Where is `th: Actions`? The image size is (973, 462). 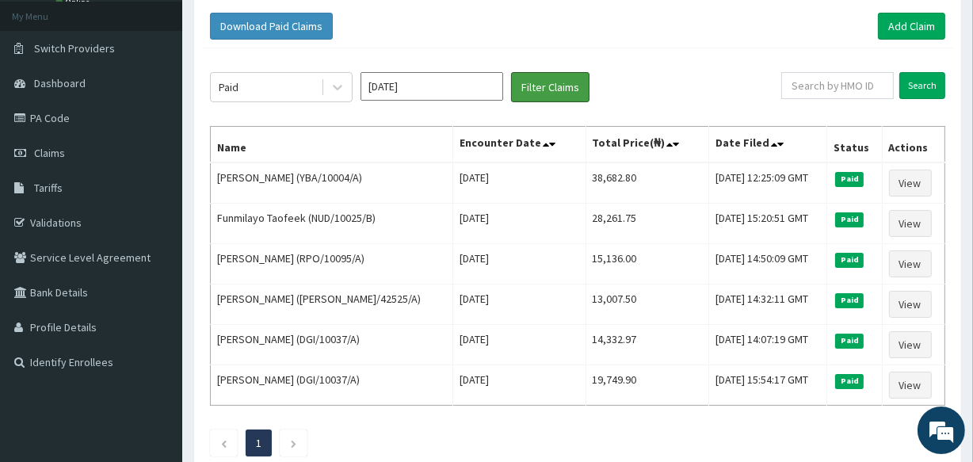
th: Actions is located at coordinates (913, 145).